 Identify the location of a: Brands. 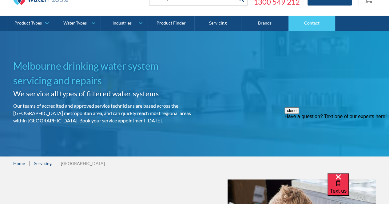
(265, 23).